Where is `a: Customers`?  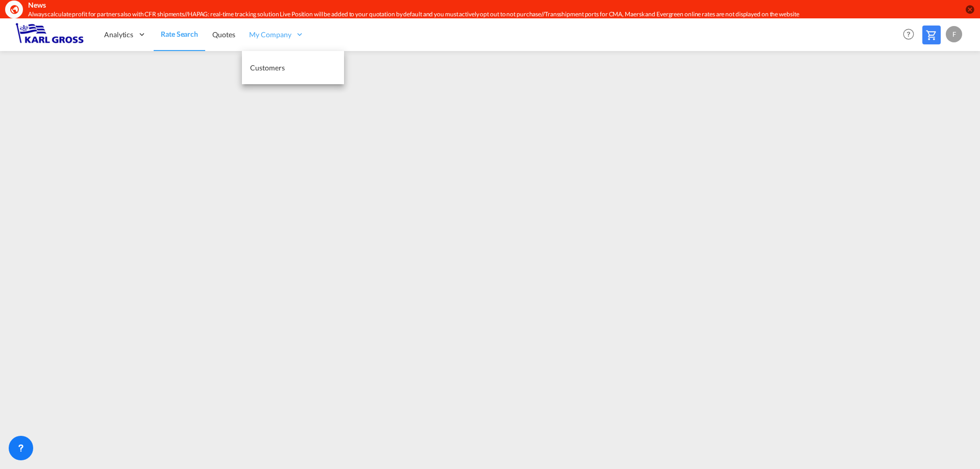 a: Customers is located at coordinates (293, 67).